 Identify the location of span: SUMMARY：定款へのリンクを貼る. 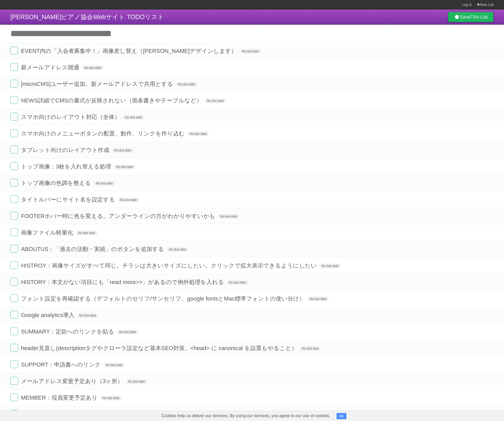
(68, 332).